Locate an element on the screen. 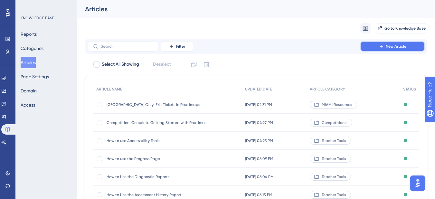 The image size is (435, 199). span: ARTICLE NAME is located at coordinates (109, 89).